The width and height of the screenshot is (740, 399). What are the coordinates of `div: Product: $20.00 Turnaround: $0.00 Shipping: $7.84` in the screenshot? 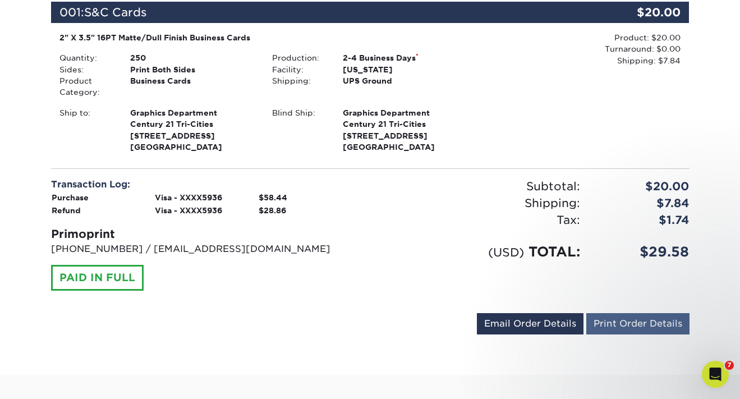 It's located at (578, 49).